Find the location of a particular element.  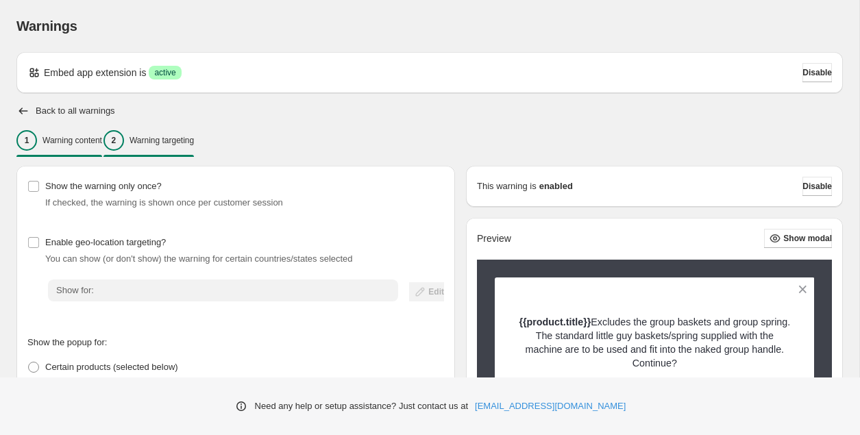

span: active is located at coordinates (164, 73).